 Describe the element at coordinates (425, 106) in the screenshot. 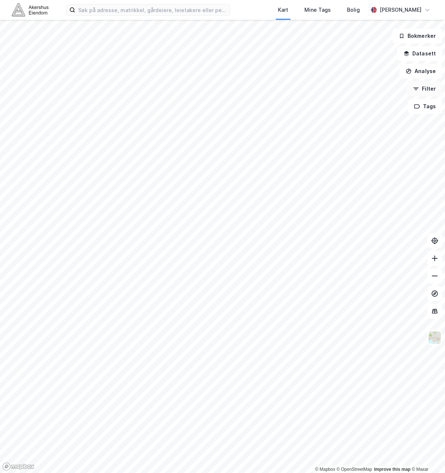

I see `button: Tags` at that location.